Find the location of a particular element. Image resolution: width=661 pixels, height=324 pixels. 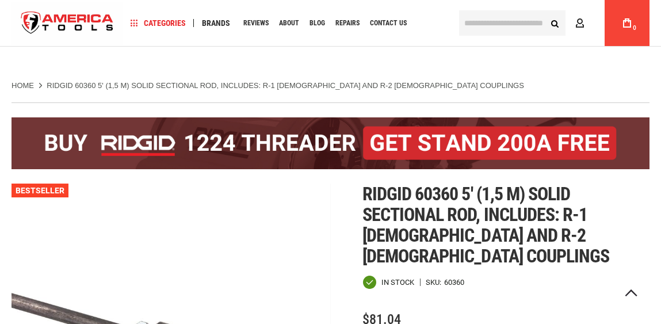

a: Brands is located at coordinates (216, 23).